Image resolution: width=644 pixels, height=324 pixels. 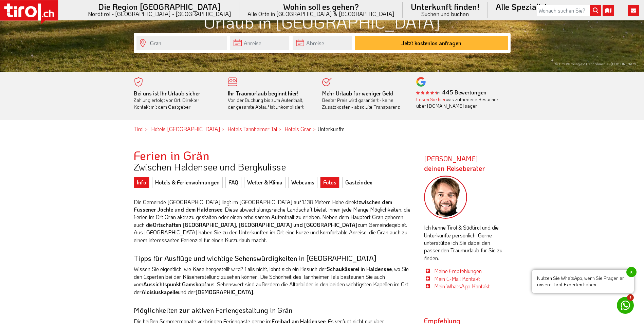 I want to click on div: Von der Buchung bis zum Aufenthalt, der gesamte Ablauf ist unkompliziert, so click(x=270, y=100).